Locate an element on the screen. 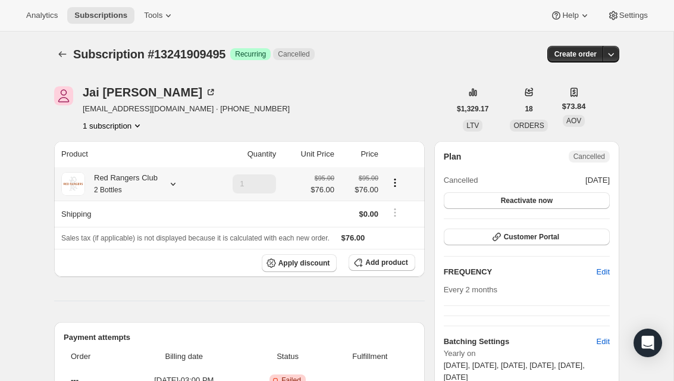 Image resolution: width=674 pixels, height=381 pixels. img: product img is located at coordinates (73, 184).